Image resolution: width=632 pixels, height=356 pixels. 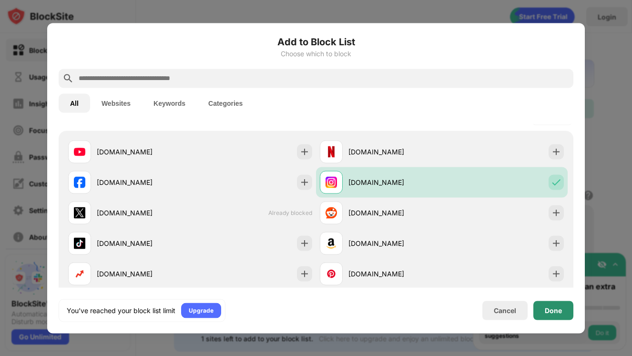 What do you see at coordinates (226, 103) in the screenshot?
I see `button: Categories` at bounding box center [226, 103].